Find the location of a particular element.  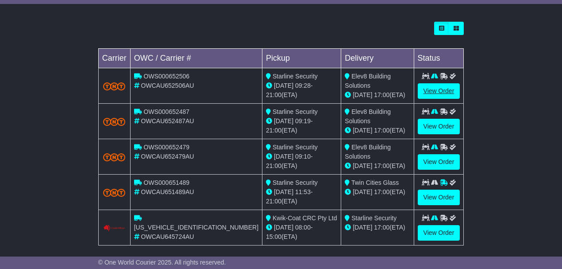

span: OWCAU652506AU is located at coordinates (168, 85).